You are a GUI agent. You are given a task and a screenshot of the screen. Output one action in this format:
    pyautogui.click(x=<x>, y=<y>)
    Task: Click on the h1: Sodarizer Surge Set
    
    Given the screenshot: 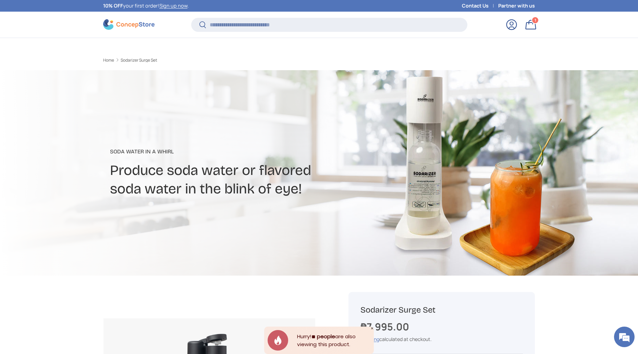 What is the action you would take?
    pyautogui.click(x=442, y=310)
    